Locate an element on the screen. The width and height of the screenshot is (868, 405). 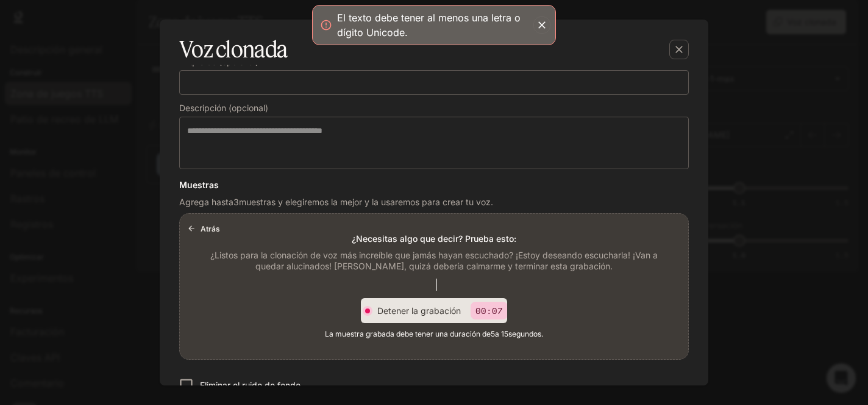
font: 00:07 is located at coordinates (489, 310).